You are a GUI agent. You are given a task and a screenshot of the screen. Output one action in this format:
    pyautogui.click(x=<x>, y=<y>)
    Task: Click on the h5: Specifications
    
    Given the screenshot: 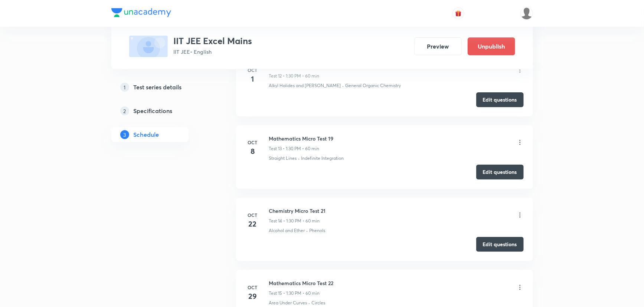 What is the action you would take?
    pyautogui.click(x=153, y=111)
    